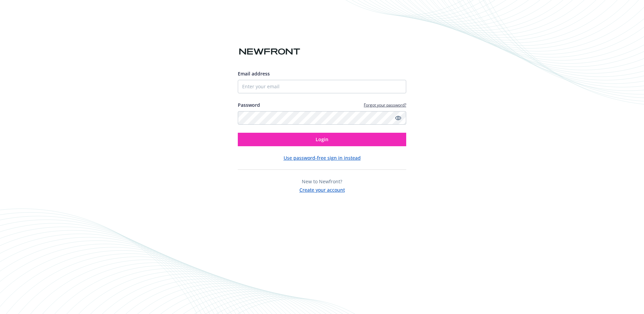 This screenshot has height=314, width=644. I want to click on img: Newfront logo, so click(269, 51).